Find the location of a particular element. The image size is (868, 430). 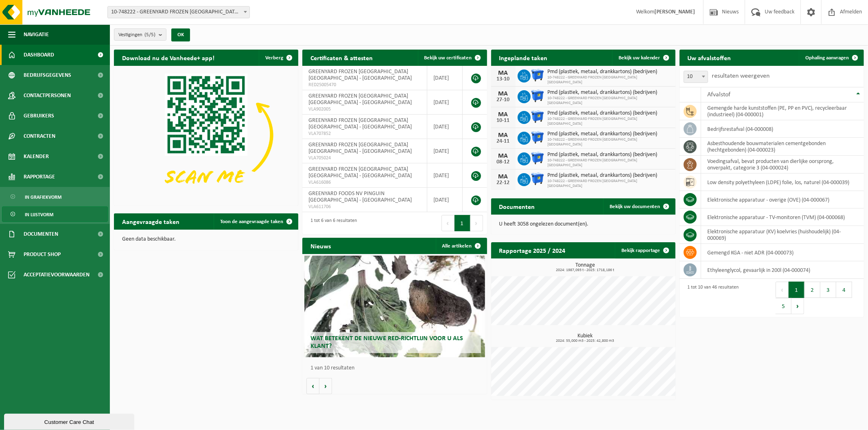

td: low density polyethyleen (LDPE) folie, los, naturel (04-000039) is located at coordinates (782, 182).